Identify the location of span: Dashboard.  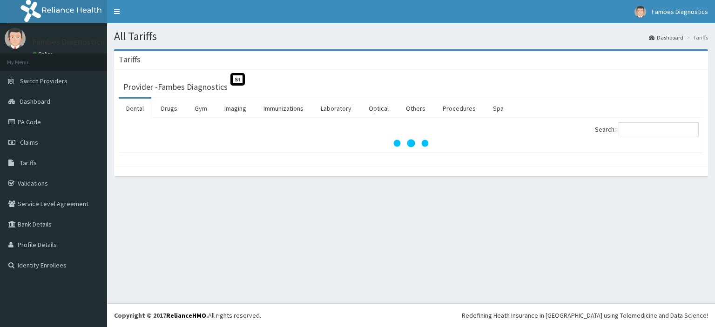
(35, 101).